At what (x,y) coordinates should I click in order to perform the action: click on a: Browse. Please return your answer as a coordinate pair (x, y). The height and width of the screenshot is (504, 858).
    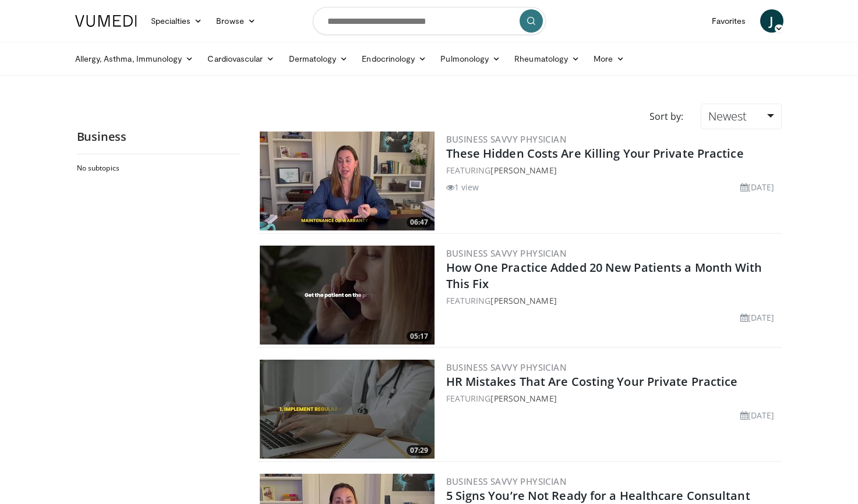
    Looking at the image, I should click on (236, 21).